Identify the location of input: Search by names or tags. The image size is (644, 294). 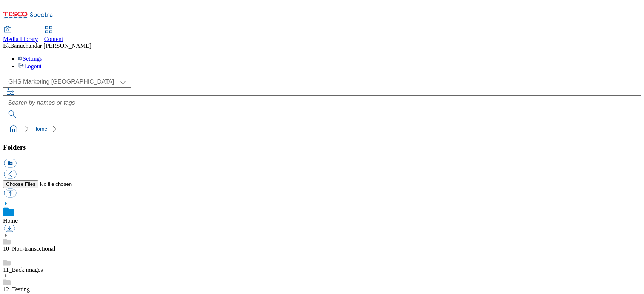
(322, 103).